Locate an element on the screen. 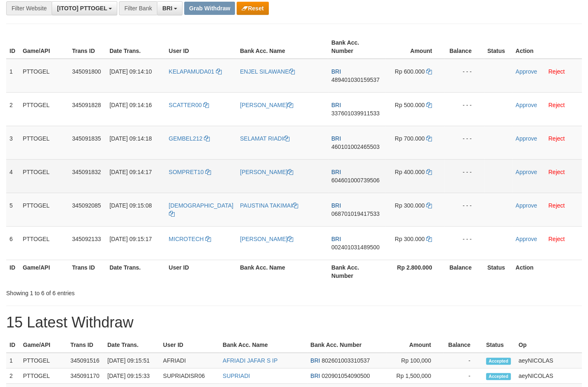 The width and height of the screenshot is (588, 387). span: Accepted is located at coordinates (499, 376).